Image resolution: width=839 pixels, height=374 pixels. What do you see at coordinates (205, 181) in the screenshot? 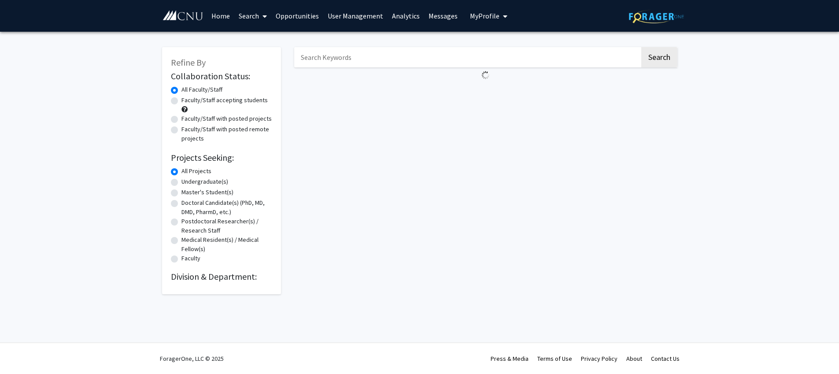
I see `label: Undergraduate(s)` at bounding box center [205, 181].